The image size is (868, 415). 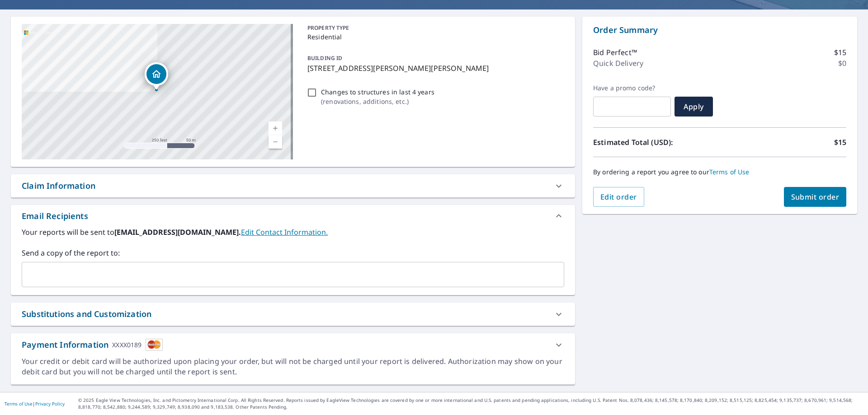 What do you see at coordinates (471, 404) in the screenshot?
I see `p: © 2025 Eagle View Technologies, Inc. and Pictometry International Corp. All Rights Reserved. Repo...` at bounding box center [471, 404].